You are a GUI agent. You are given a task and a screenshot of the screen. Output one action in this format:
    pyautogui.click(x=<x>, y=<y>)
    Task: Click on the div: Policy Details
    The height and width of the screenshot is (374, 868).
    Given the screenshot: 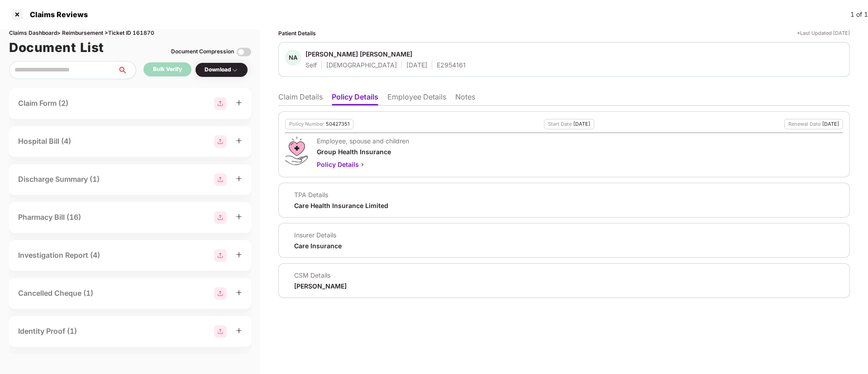 What is the action you would take?
    pyautogui.click(x=363, y=164)
    